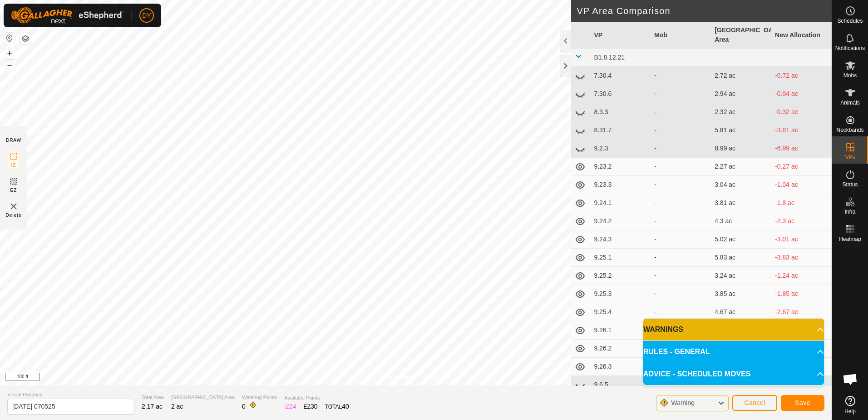 The width and height of the screenshot is (868, 420). Describe the element at coordinates (620, 385) in the screenshot. I see `td: 9.6.5` at that location.